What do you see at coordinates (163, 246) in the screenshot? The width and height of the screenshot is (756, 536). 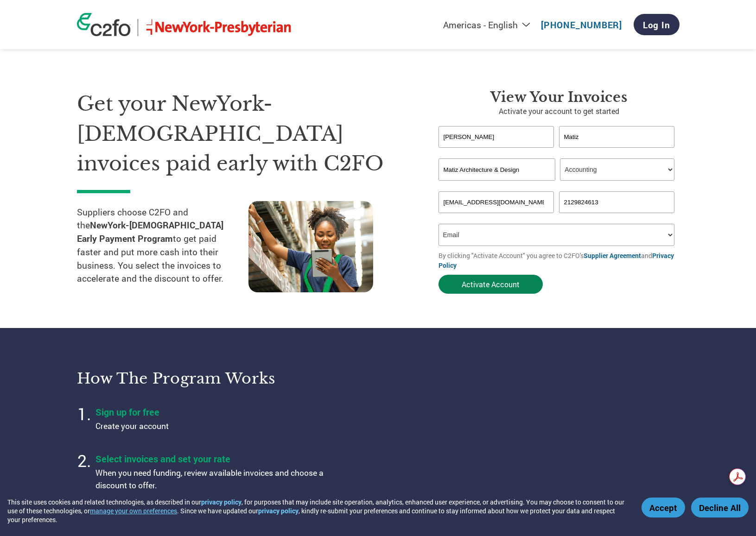 I see `p: Suppliers choose C2FO and the to get paid faster and put more cash into their business. You selec...` at bounding box center [163, 246].